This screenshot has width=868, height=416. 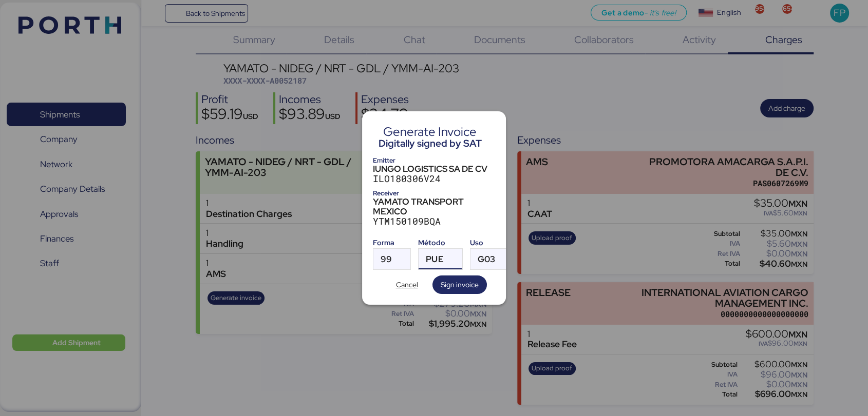 I want to click on span: 99, so click(x=386, y=259).